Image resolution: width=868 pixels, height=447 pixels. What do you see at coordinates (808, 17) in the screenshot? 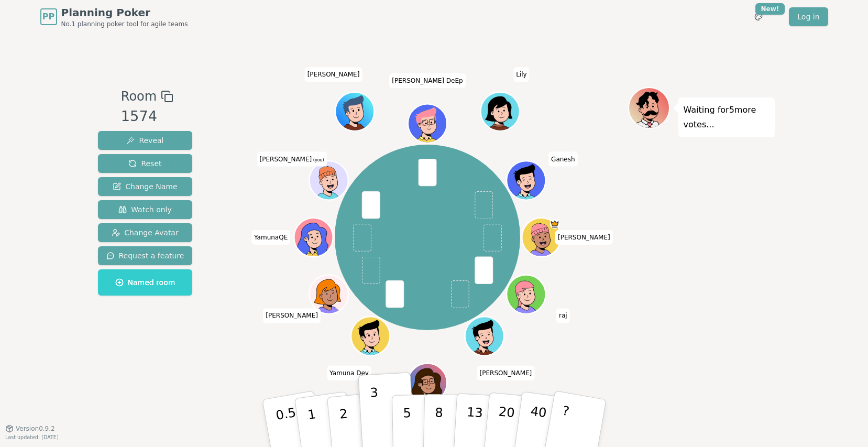
I see `a: Log in` at bounding box center [808, 17].